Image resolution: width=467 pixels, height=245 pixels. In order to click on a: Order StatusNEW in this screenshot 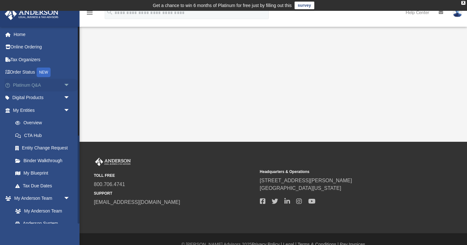, I will do `click(42, 72)`.